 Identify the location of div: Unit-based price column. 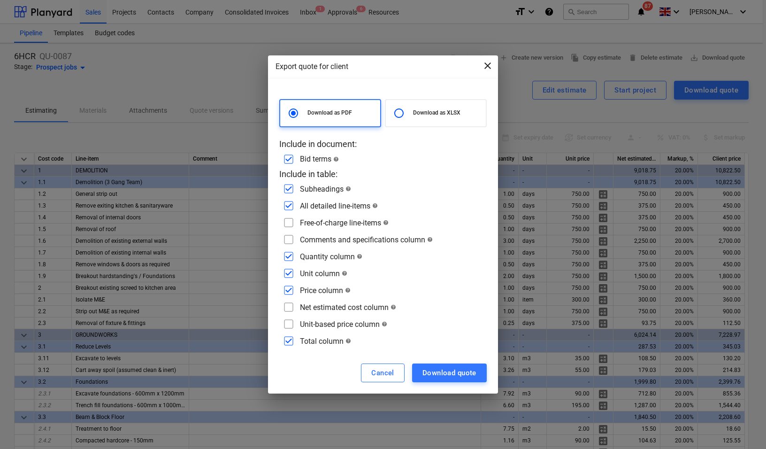
(343, 324).